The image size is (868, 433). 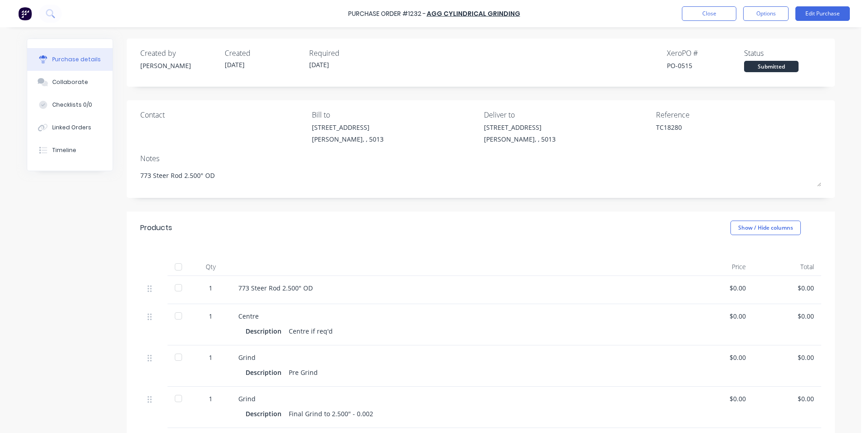 What do you see at coordinates (712, 133) in the screenshot?
I see `textarea: TC18280` at bounding box center [712, 133].